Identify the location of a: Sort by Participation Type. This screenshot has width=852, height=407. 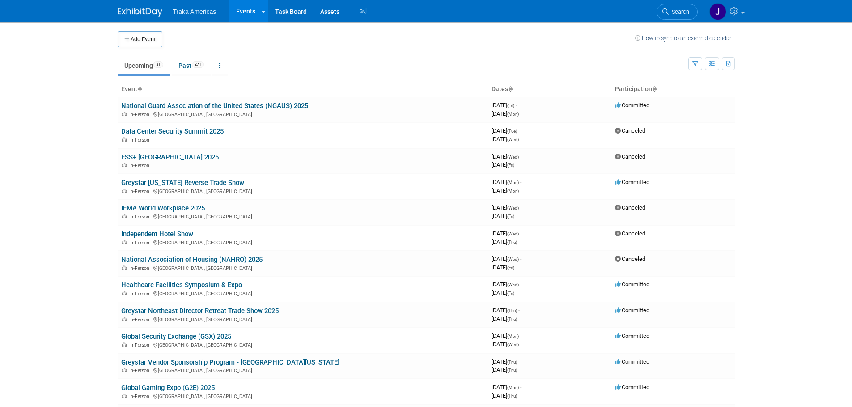
(654, 89).